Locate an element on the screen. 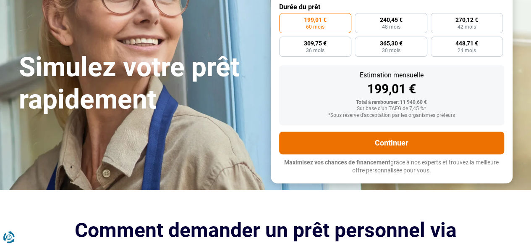 This screenshot has width=531, height=246. span: 60 mois is located at coordinates (315, 27).